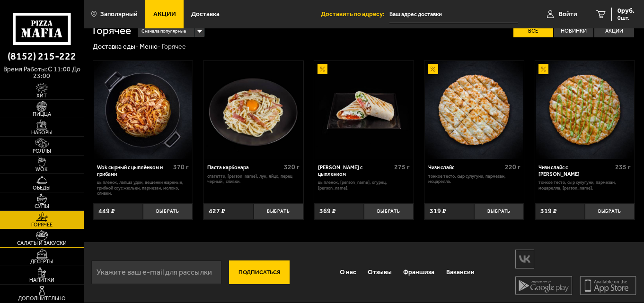  What do you see at coordinates (626, 18) in the screenshot?
I see `span: 0 шт.` at bounding box center [626, 18].